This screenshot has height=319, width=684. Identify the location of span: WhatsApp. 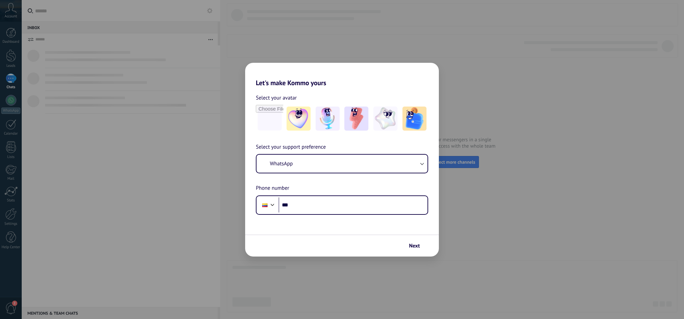
(281, 164).